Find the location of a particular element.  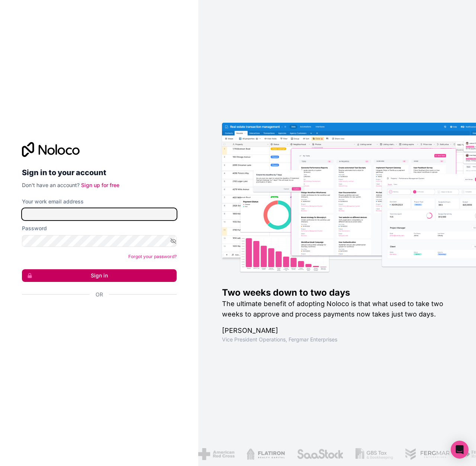

div: Open Intercom Messenger is located at coordinates (460, 450).